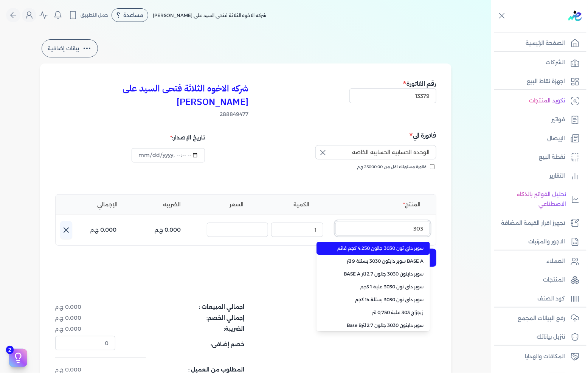 The image size is (588, 373). I want to click on p: اجهزة نقاط البيع, so click(546, 82).